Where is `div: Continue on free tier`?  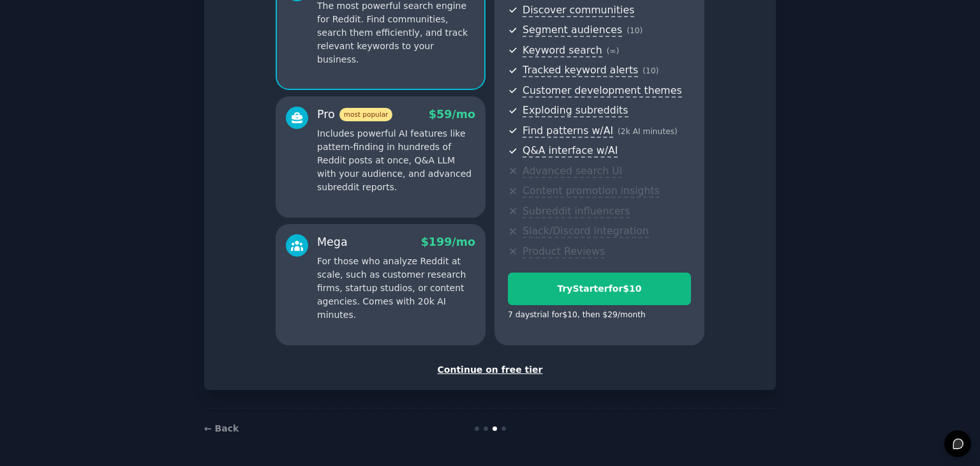
div: Continue on free tier is located at coordinates (490, 370).